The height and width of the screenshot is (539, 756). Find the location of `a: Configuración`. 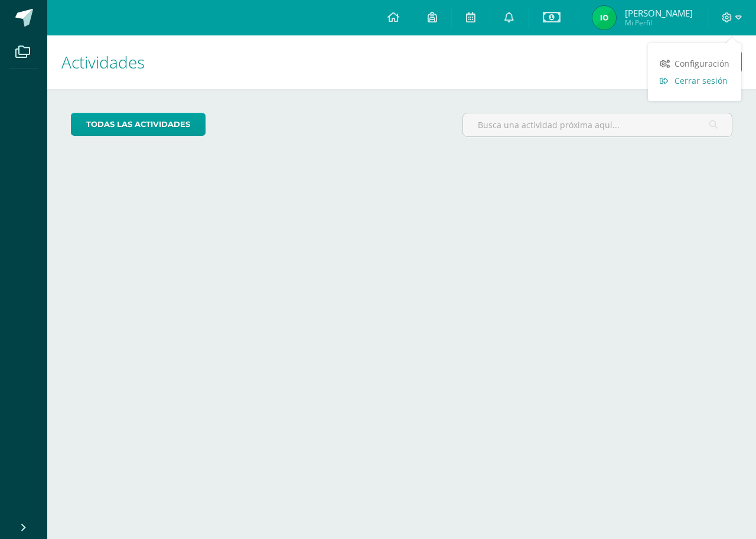

a: Configuración is located at coordinates (695, 63).